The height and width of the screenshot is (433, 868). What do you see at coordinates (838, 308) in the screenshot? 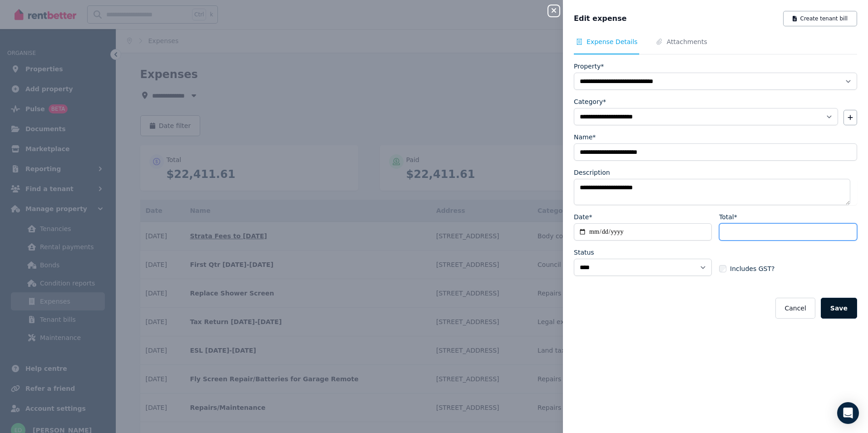
I see `button: Save` at bounding box center [838, 308].